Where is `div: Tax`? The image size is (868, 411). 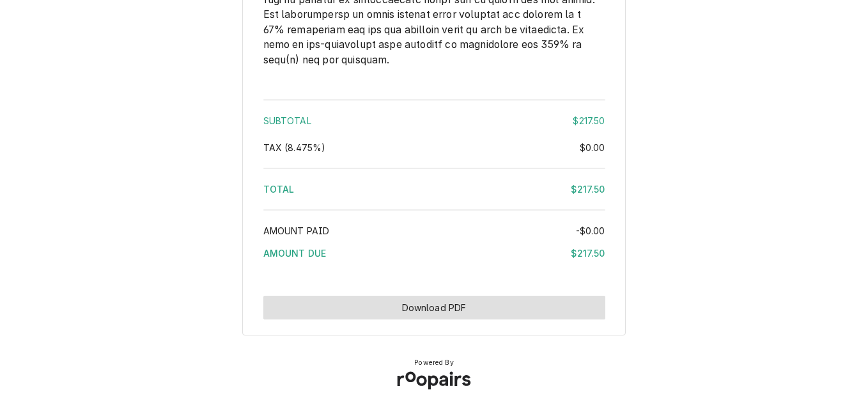 div: Tax is located at coordinates (434, 147).